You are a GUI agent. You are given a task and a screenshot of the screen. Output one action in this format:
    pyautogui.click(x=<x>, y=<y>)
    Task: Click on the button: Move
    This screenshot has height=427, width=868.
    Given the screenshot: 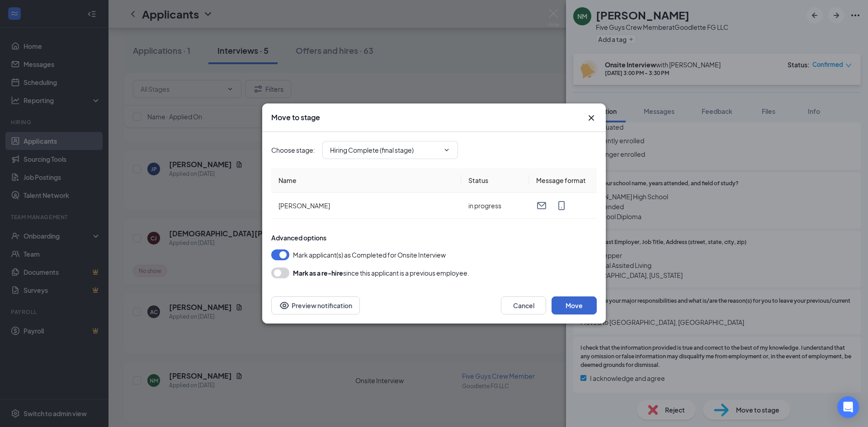 What is the action you would take?
    pyautogui.click(x=574, y=306)
    